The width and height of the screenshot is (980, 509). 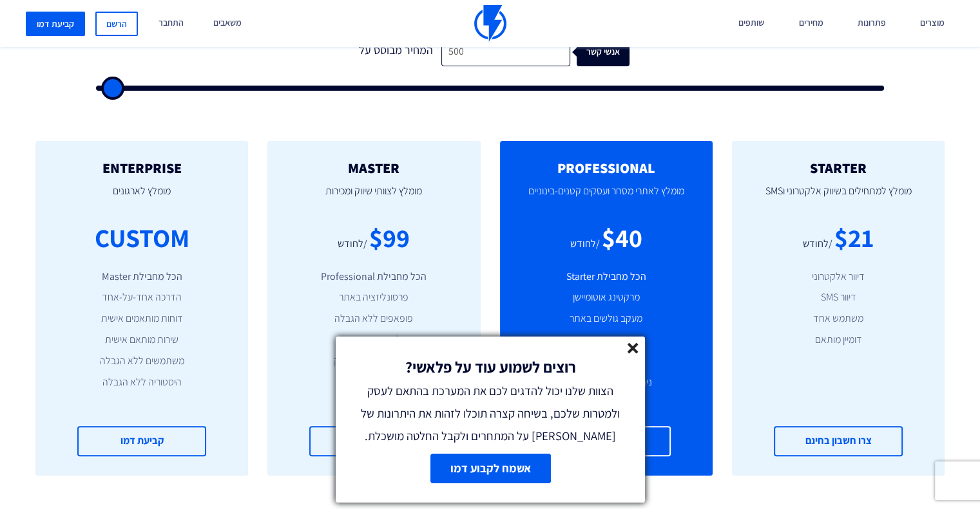 I want to click on li: דוחות מותאמים אישית, so click(x=141, y=319).